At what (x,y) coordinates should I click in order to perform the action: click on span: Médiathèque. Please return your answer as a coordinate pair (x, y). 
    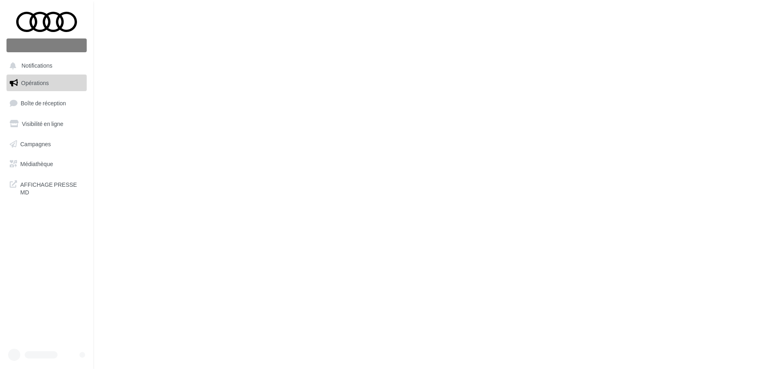
    Looking at the image, I should click on (36, 164).